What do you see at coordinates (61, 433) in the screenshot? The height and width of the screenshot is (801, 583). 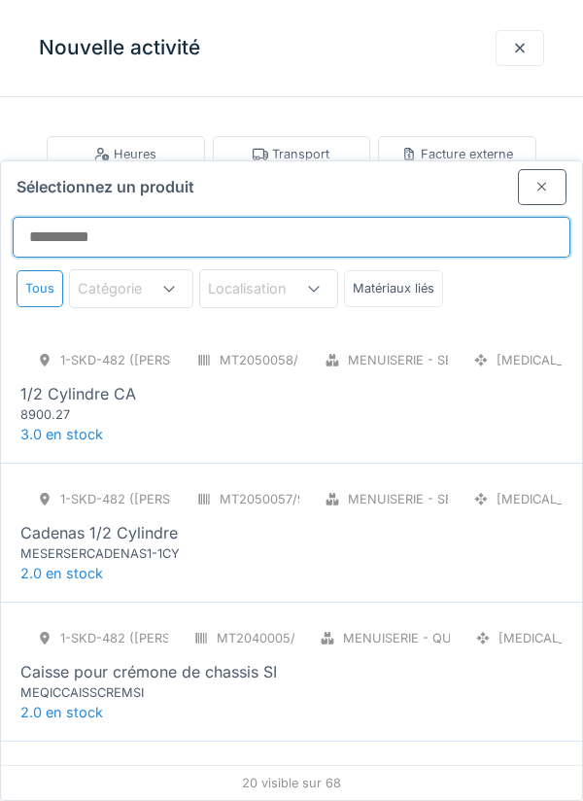 I see `span: 3.0 en stock` at bounding box center [61, 433].